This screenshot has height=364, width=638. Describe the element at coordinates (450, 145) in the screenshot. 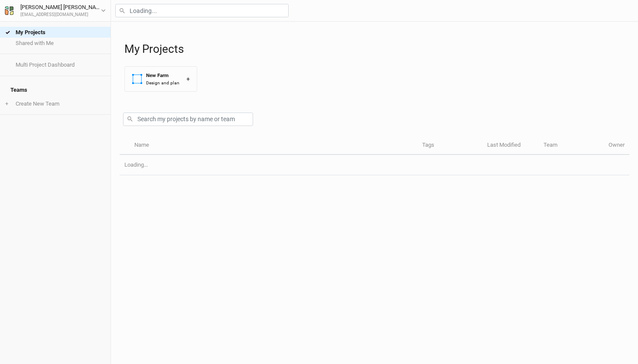

I see `th: Tags` at that location.